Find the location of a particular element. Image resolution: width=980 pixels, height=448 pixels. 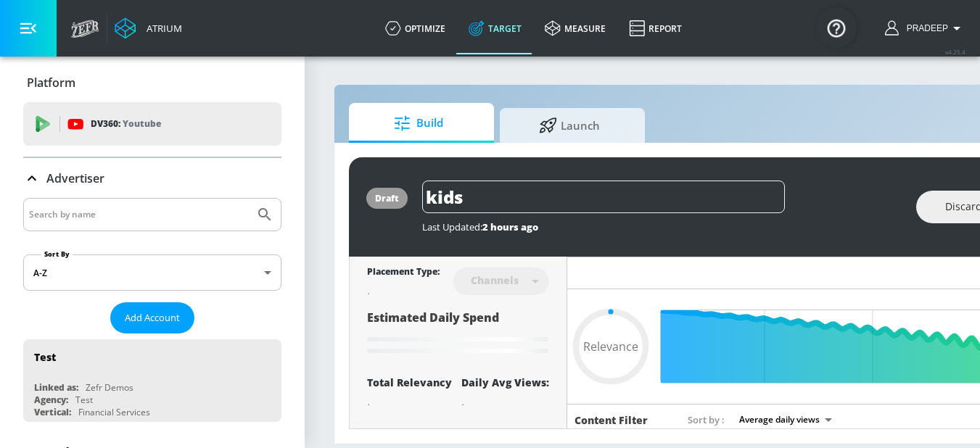

div: Estimated Daily Spend is located at coordinates (458, 334).